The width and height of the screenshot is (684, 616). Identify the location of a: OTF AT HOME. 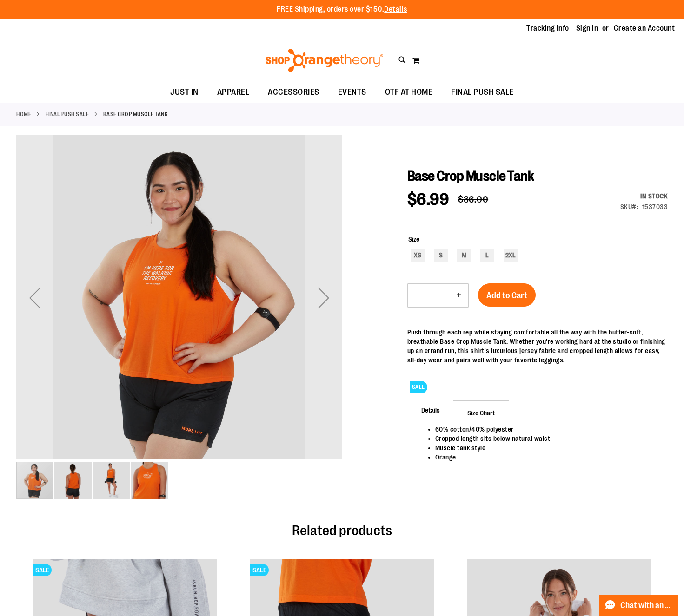
(409, 92).